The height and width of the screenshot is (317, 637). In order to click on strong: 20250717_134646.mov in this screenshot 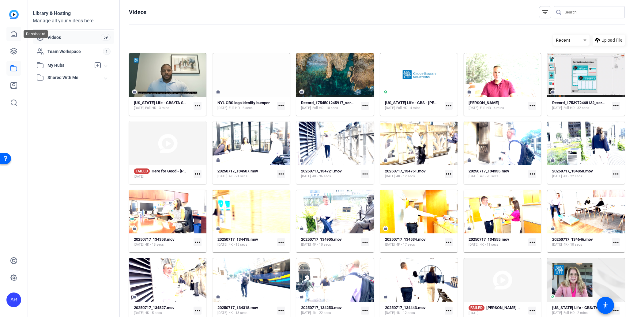, I will do `click(572, 239)`.